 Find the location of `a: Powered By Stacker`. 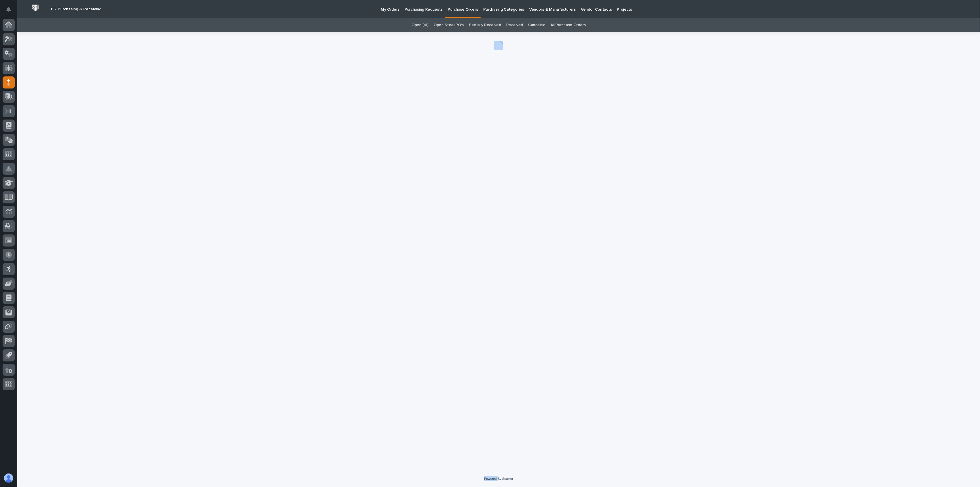

a: Powered By Stacker is located at coordinates (498, 479).